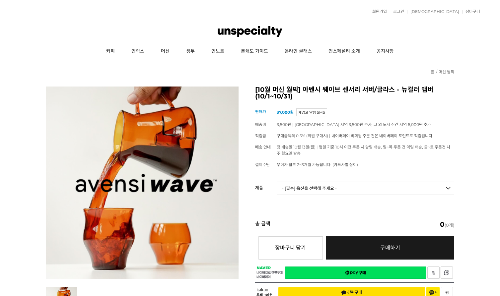 This screenshot has height=296, width=500. Describe the element at coordinates (397, 12) in the screenshot. I see `a: 로그인` at that location.